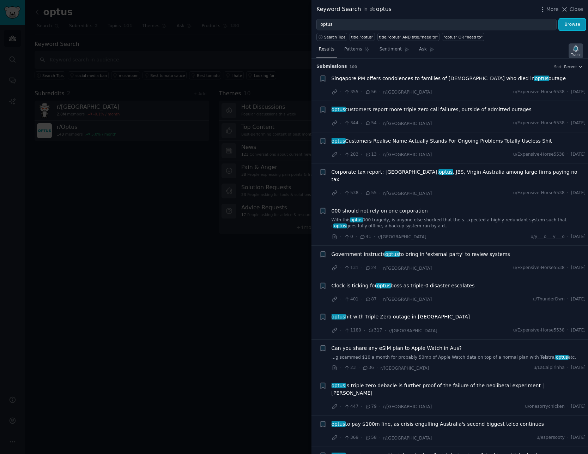  What do you see at coordinates (365, 10) in the screenshot?
I see `span: in` at bounding box center [365, 10].